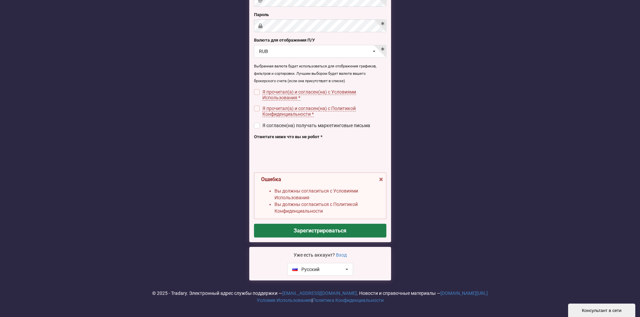  I want to click on div: © 2025 - Tradary. Электронный адрес службы поддержки — . Новости и справочные материалы — |, so click(320, 297).